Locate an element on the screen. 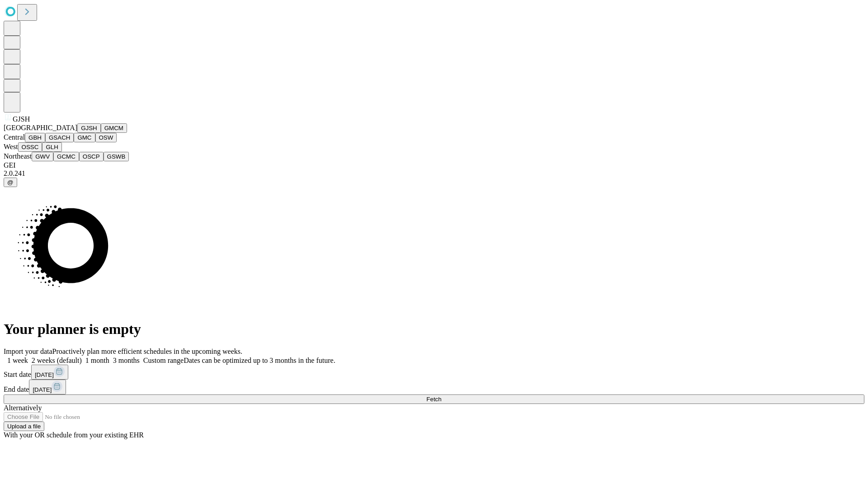 The width and height of the screenshot is (868, 488). span: 1 week is located at coordinates (18, 360).